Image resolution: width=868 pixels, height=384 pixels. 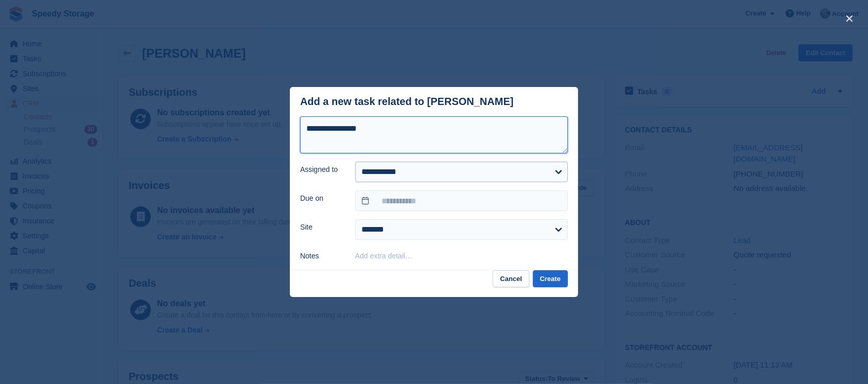 What do you see at coordinates (384, 256) in the screenshot?
I see `button: Add extra detail…` at bounding box center [384, 256].